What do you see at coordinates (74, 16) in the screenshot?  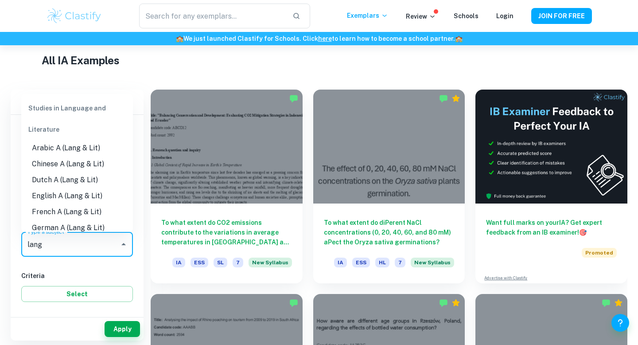 I see `img: Clastify logo` at bounding box center [74, 16].